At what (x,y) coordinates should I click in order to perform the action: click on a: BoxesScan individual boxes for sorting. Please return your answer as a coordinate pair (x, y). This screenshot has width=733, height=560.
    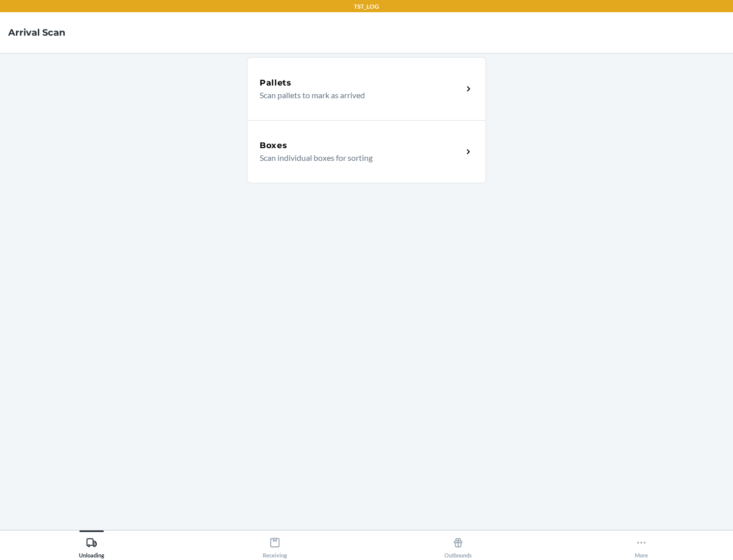
    Looking at the image, I should click on (366, 152).